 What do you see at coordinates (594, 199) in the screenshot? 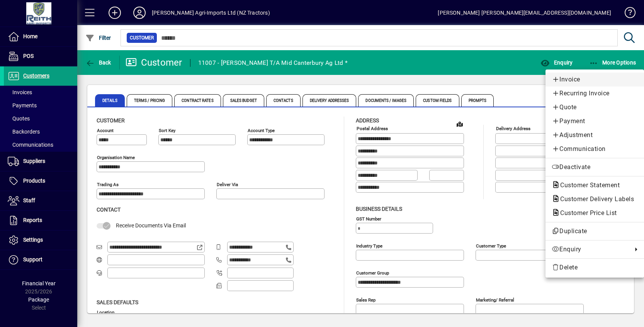
I see `span: Customer Delivery Labels` at bounding box center [594, 199].